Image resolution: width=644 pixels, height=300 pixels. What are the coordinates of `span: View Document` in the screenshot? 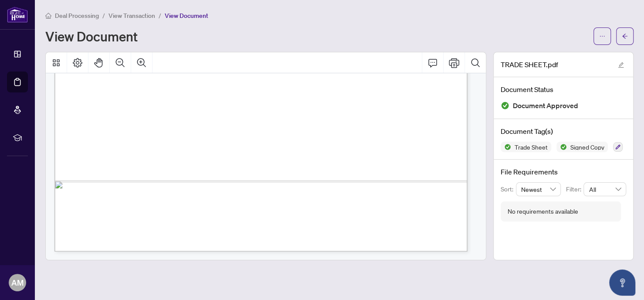 It's located at (187, 15).